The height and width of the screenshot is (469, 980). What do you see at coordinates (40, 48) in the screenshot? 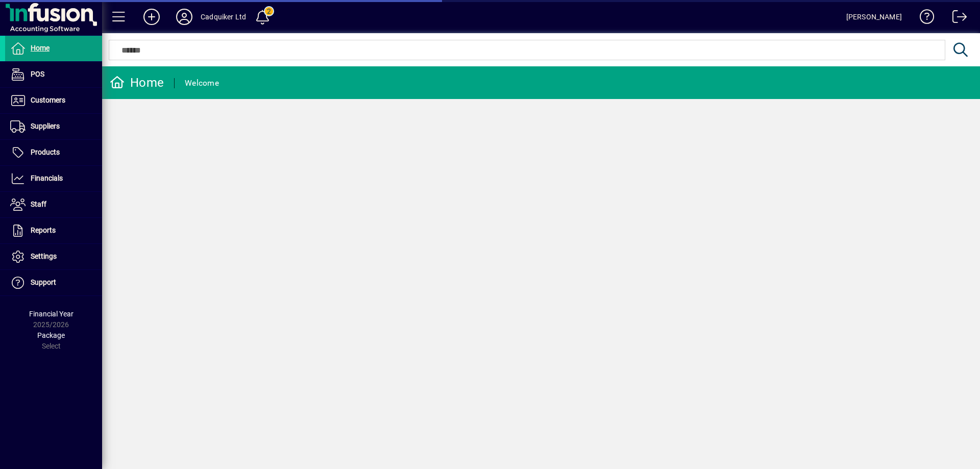
I see `span: Home` at bounding box center [40, 48].